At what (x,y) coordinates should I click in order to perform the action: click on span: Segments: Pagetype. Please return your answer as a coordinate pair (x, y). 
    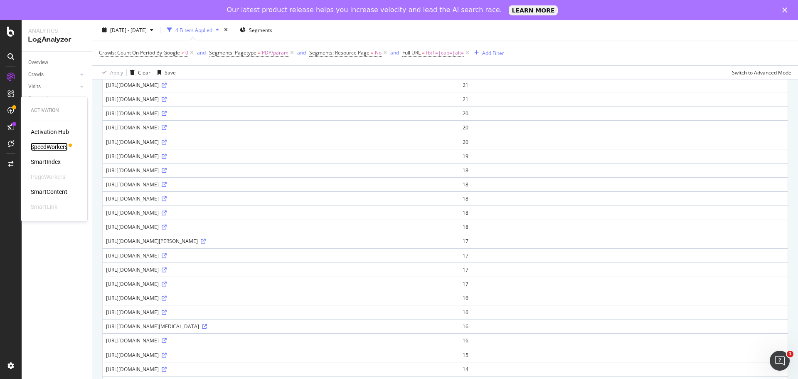
    Looking at the image, I should click on (233, 52).